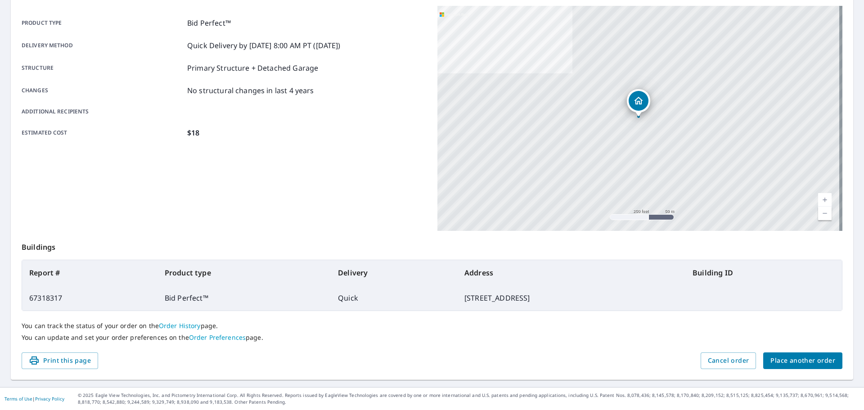  I want to click on p: Buildings, so click(432, 245).